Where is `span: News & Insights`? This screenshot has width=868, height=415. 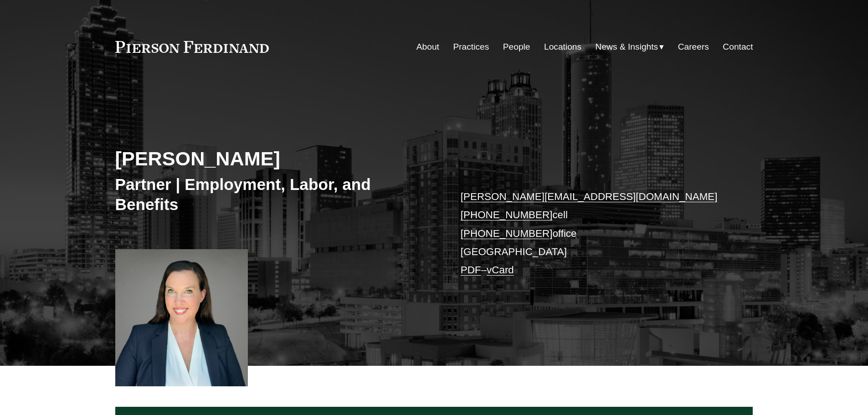 span: News & Insights is located at coordinates (627, 47).